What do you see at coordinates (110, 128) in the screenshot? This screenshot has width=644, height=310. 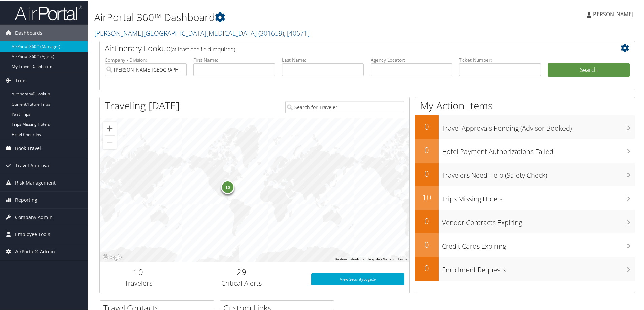 I see `button: Zoom in` at bounding box center [110, 128].